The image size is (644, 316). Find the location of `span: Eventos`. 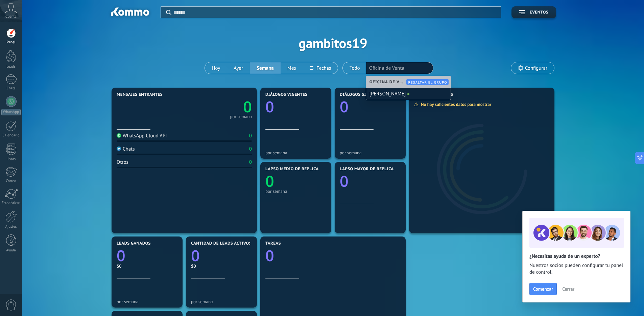

span: Eventos is located at coordinates (539, 13).